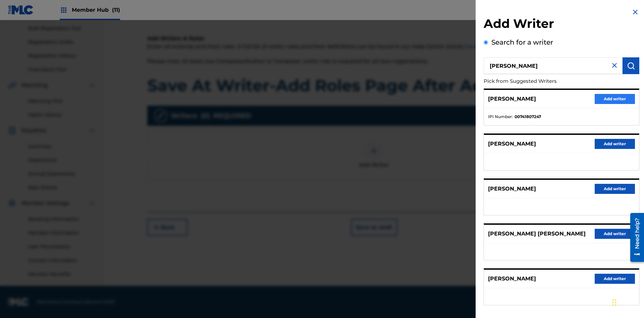 This screenshot has width=644, height=318. I want to click on div: Chat Widget, so click(627, 302).